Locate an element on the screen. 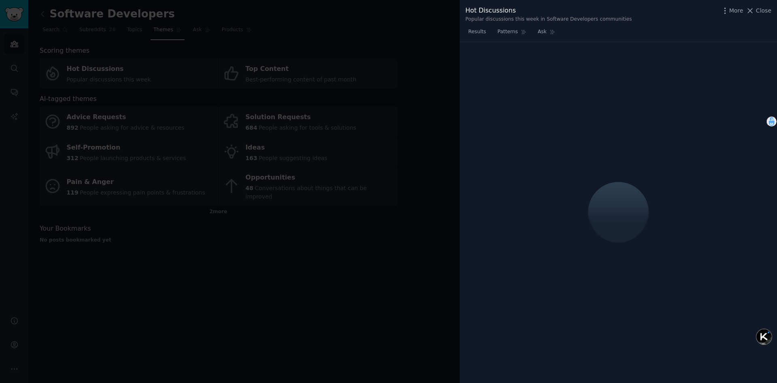  a: Patterns is located at coordinates (512, 34).